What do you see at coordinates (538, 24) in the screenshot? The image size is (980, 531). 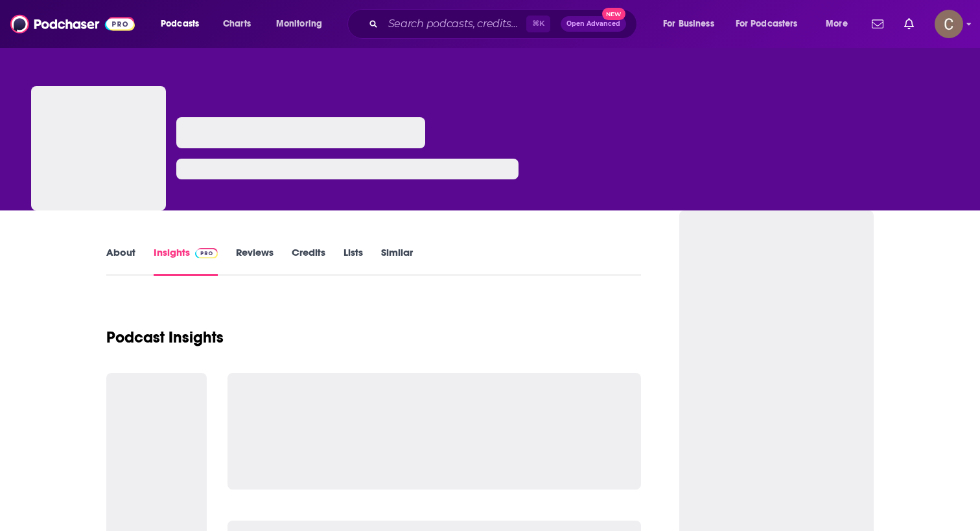 I see `span: ⌘ K` at bounding box center [538, 24].